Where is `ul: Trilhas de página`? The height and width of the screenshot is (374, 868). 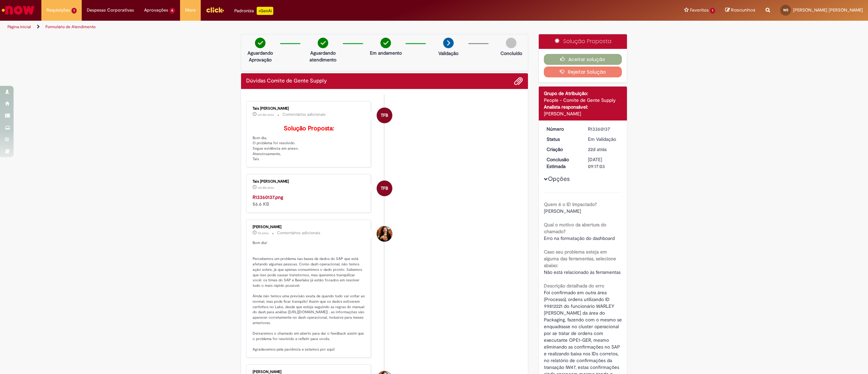
ul: Trilhas de página is located at coordinates (289, 27).